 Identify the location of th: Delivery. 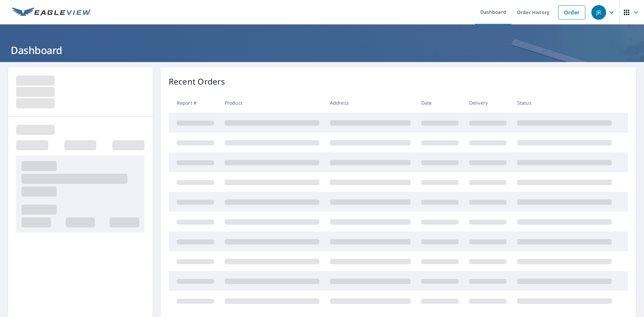
(488, 102).